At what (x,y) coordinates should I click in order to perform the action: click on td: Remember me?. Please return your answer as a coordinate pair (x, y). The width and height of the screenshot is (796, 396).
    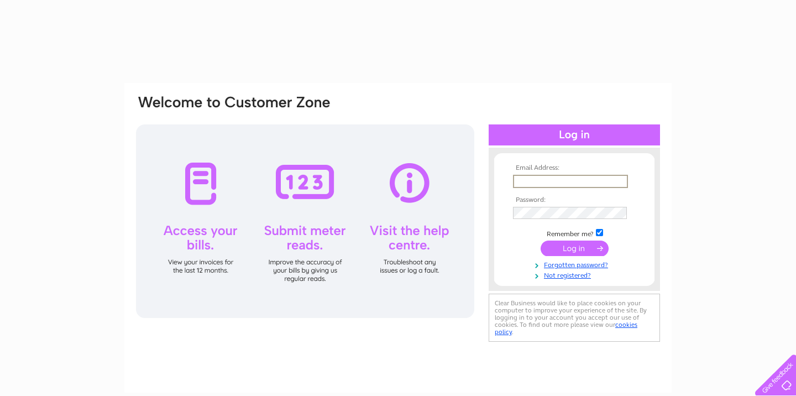
    Looking at the image, I should click on (575, 233).